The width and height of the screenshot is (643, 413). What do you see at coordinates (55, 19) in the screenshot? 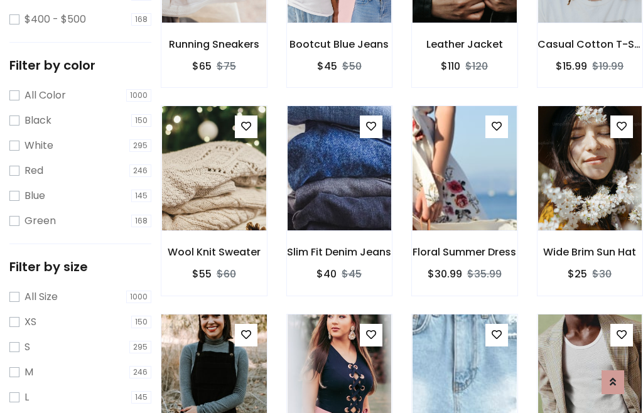
I see `label: $400 - $500` at bounding box center [55, 19].